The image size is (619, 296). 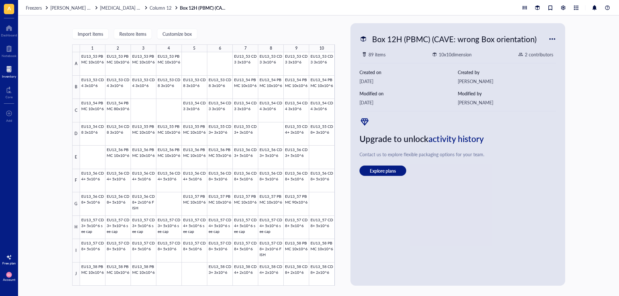 I want to click on span: EU, so click(x=9, y=274).